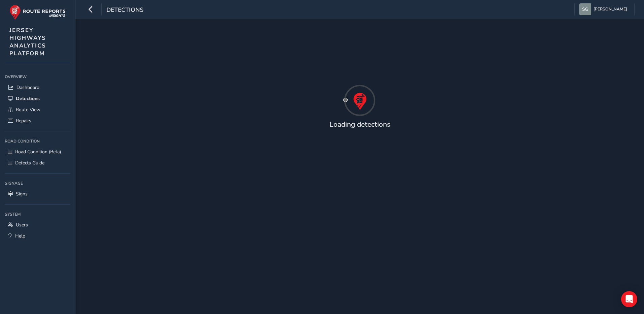  I want to click on div: Open Intercom Messenger, so click(629, 300).